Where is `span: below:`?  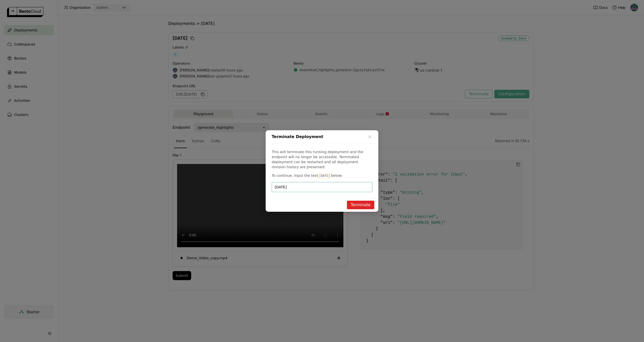 span: below: is located at coordinates (337, 175).